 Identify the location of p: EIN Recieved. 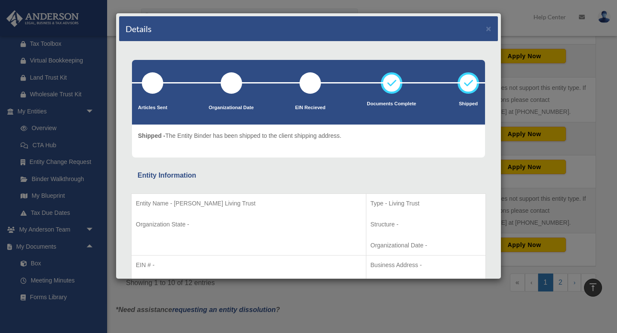
(310, 108).